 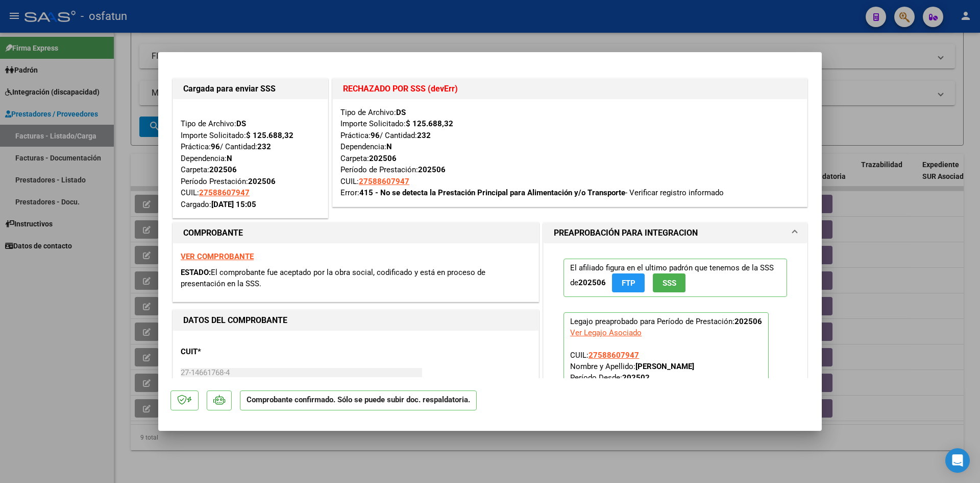 What do you see at coordinates (675, 344) in the screenshot?
I see `div: PREAPROBACIÓN PARA INTEGRACION` at bounding box center [675, 344].